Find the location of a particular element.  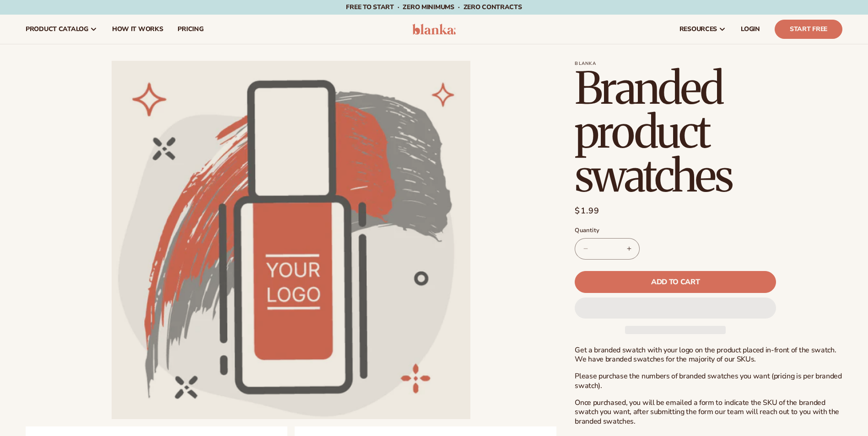

span: product catalog is located at coordinates (56, 29).